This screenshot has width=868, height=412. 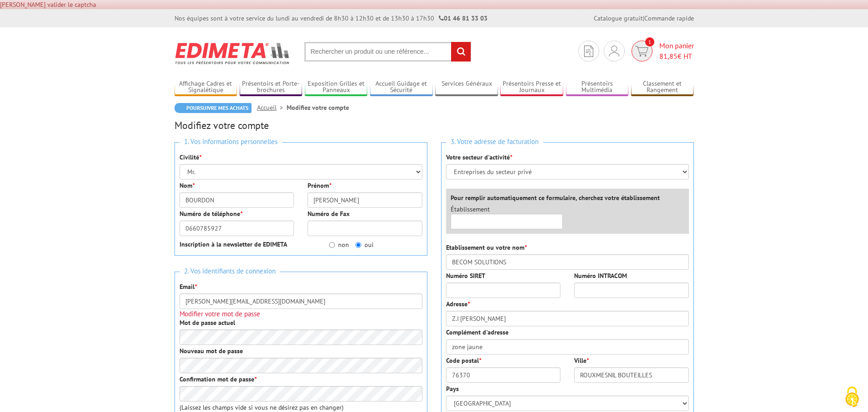 What do you see at coordinates (329, 213) in the screenshot?
I see `label: Numéro de Fax` at bounding box center [329, 213].